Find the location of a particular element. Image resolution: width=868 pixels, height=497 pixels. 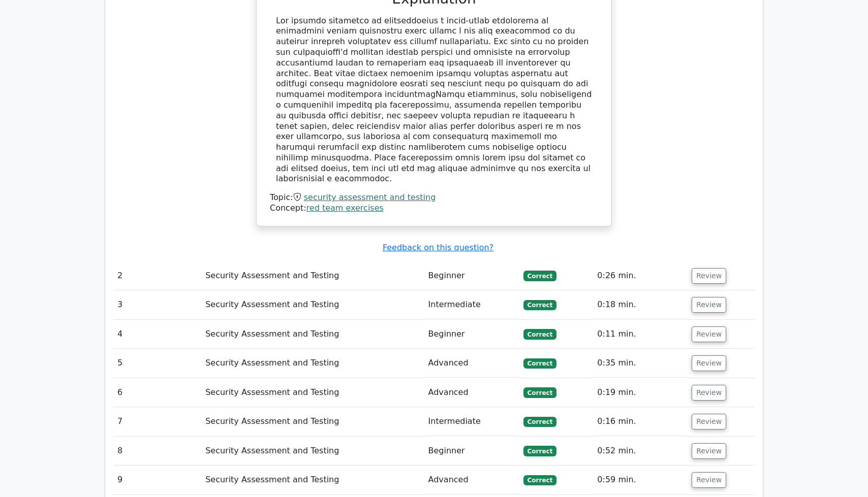

td: 2 is located at coordinates (157, 276).